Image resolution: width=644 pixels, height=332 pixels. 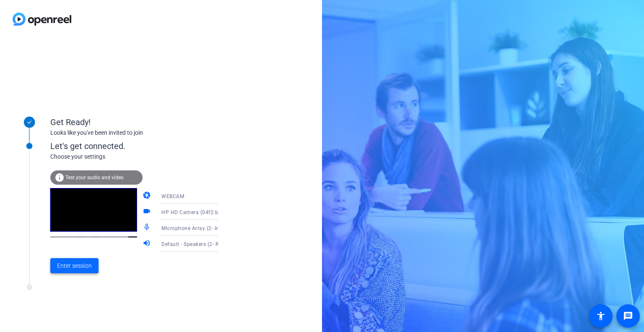 I want to click on mat-icon: accessibility, so click(x=601, y=316).